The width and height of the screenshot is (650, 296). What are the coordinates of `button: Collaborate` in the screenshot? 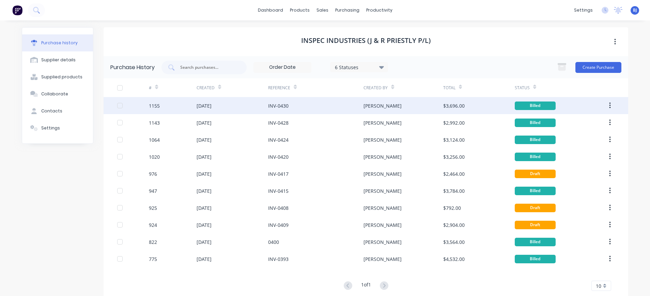 It's located at (58, 94).